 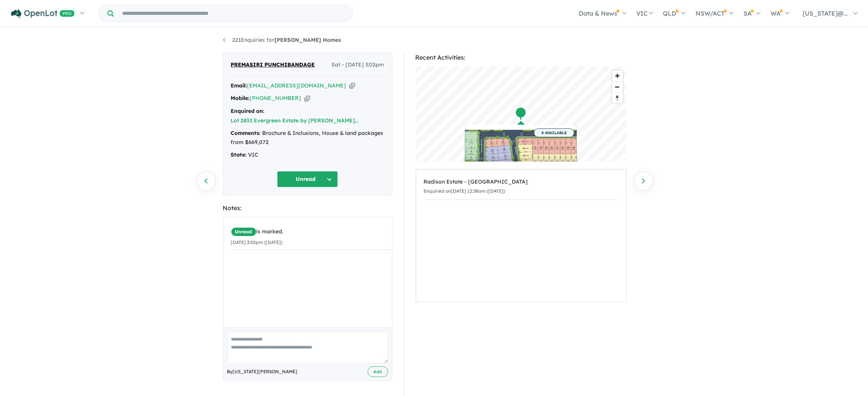 I want to click on strong: Mobile:, so click(x=241, y=98).